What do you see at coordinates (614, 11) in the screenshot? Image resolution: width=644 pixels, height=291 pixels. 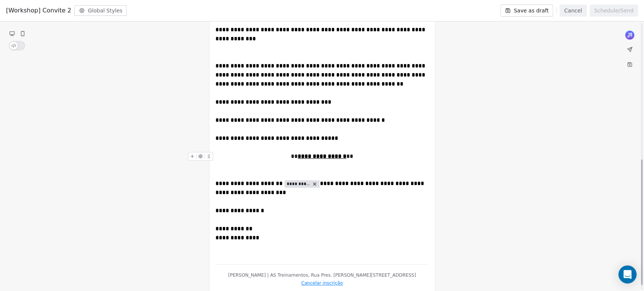 I see `button: Schedule/Send` at bounding box center [614, 11].